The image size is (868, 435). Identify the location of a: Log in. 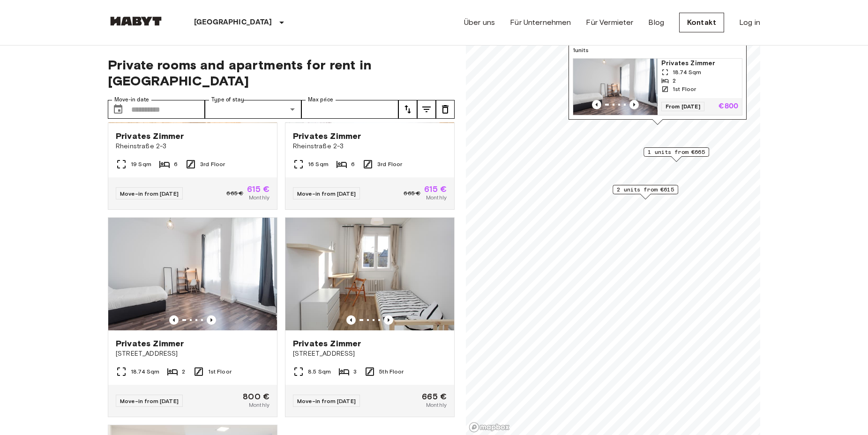
(749, 22).